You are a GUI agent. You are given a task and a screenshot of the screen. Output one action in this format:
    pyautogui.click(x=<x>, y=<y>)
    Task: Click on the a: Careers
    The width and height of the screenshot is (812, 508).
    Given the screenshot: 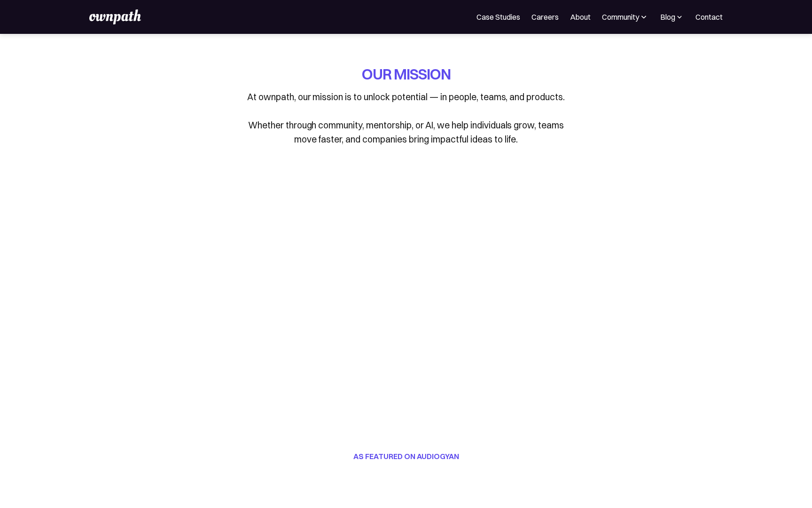 What is the action you would take?
    pyautogui.click(x=545, y=17)
    